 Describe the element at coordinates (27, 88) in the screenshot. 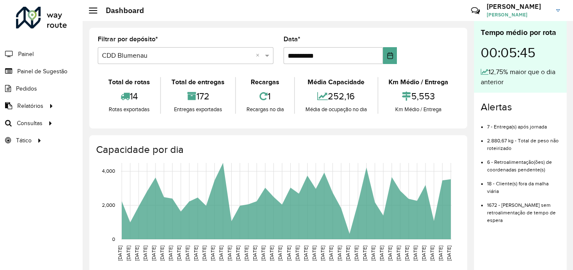

I see `span: Pedidos` at that location.